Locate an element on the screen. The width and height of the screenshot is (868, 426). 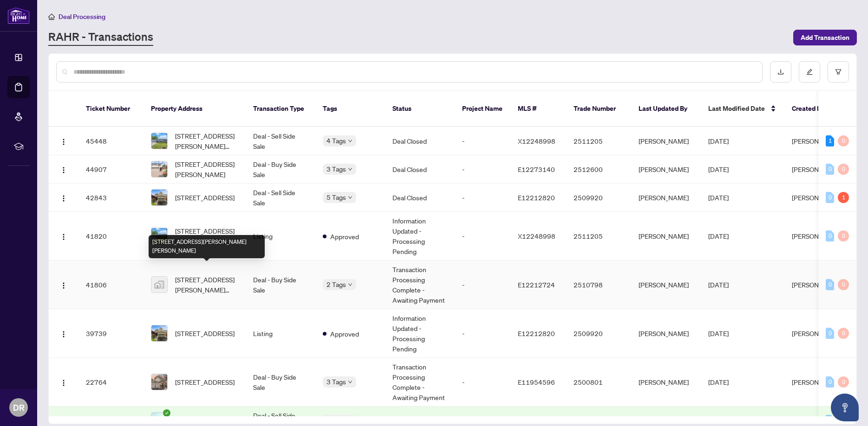
span: E12212724 is located at coordinates (536, 285).